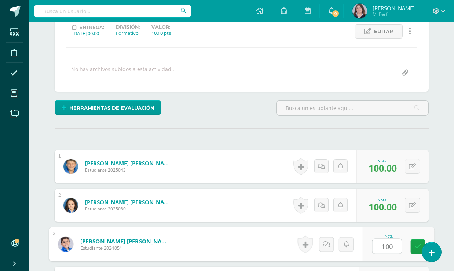  I want to click on img: 100c0e4d128826e6ef3e7b975f5d28eb.png, so click(65, 244).